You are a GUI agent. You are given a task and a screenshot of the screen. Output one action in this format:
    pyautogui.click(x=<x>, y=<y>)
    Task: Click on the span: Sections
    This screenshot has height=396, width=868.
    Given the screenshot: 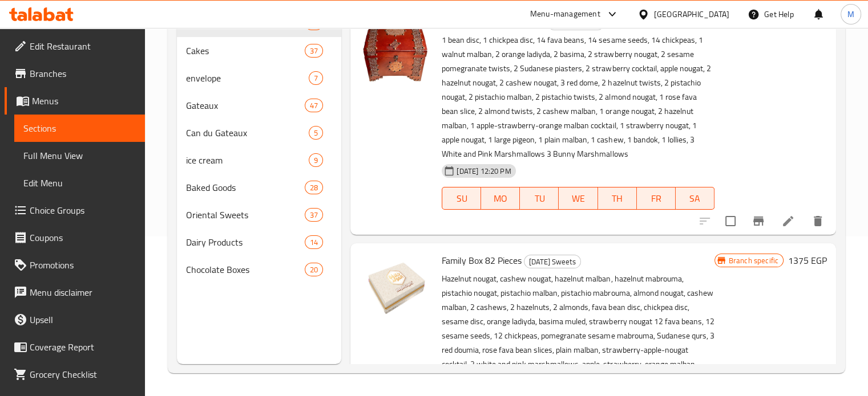 What is the action you would take?
    pyautogui.click(x=79, y=128)
    